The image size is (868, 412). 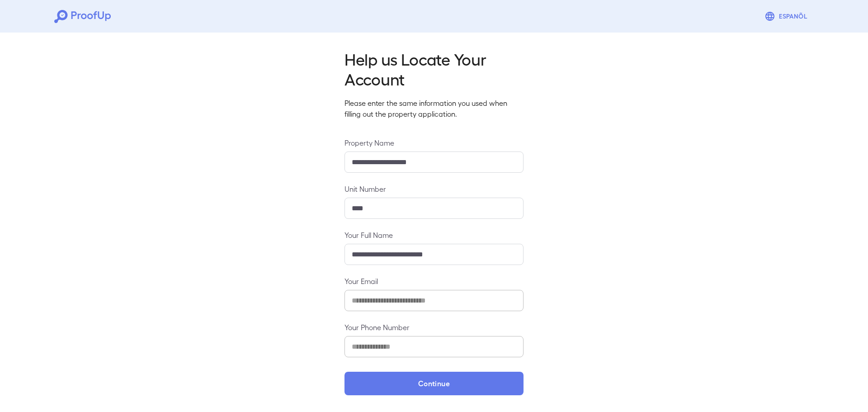 What do you see at coordinates (787, 17) in the screenshot?
I see `button: Espanõl` at bounding box center [787, 17].